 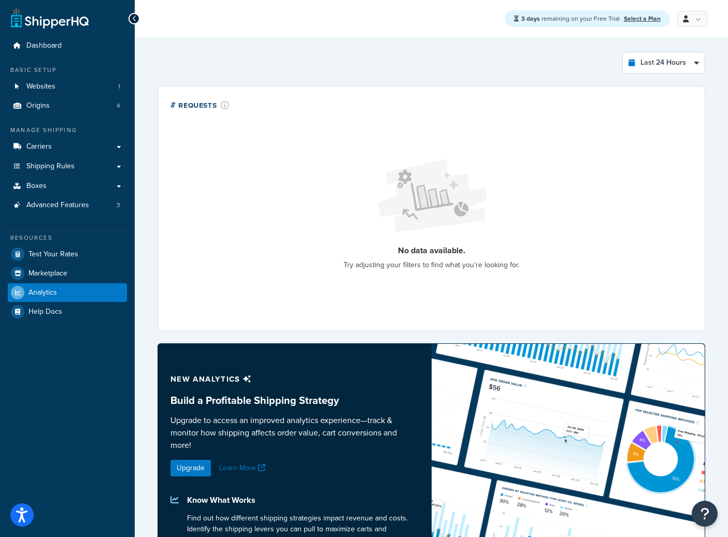 I want to click on span: Test Your Rates, so click(x=53, y=254).